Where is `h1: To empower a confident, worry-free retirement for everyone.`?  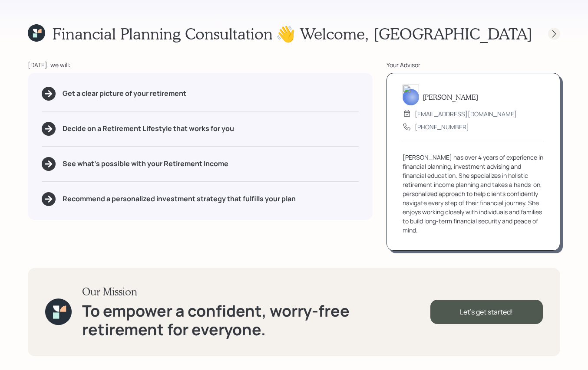 h1: To empower a confident, worry-free retirement for everyone. is located at coordinates (256, 320).